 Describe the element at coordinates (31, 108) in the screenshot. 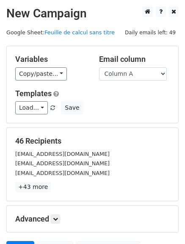

I see `a: Load...` at that location.